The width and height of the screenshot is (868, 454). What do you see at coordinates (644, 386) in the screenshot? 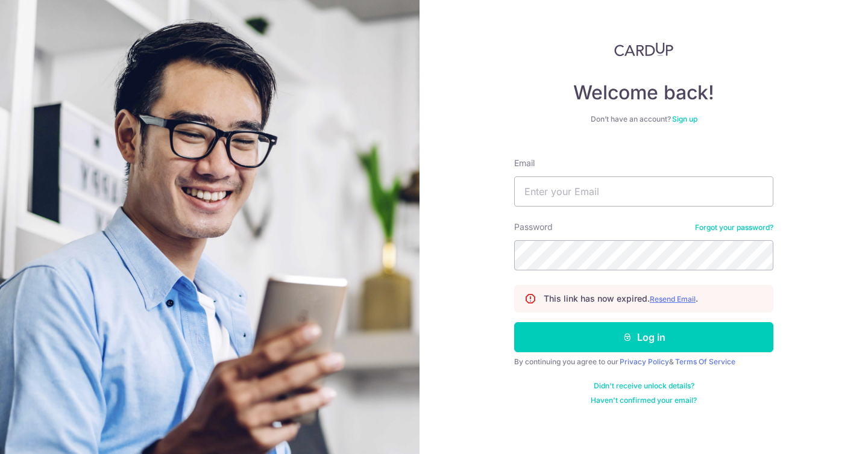
I see `a: Didn't receive unlock details?` at bounding box center [644, 386].